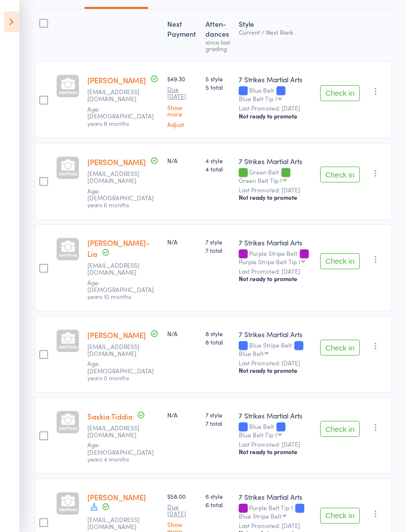 The image size is (407, 532). I want to click on span: 5 style, so click(218, 79).